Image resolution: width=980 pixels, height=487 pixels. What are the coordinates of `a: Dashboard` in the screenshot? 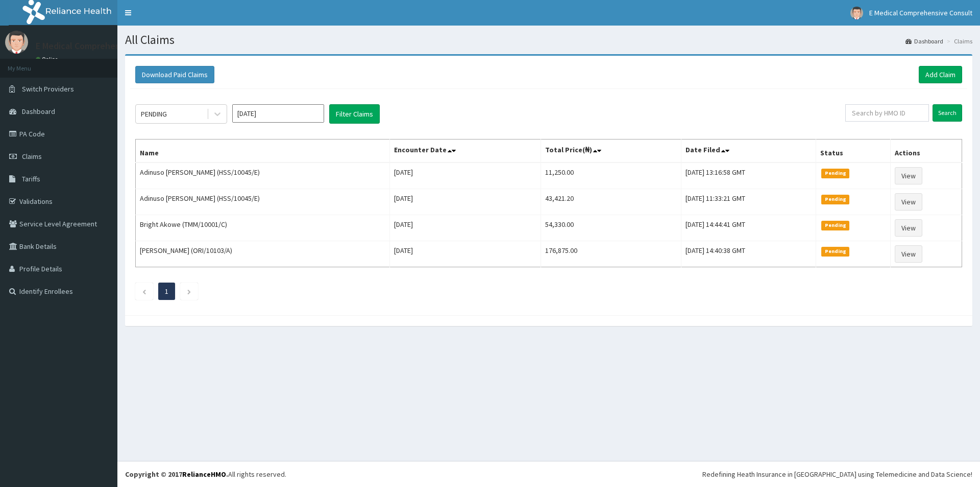 It's located at (925, 41).